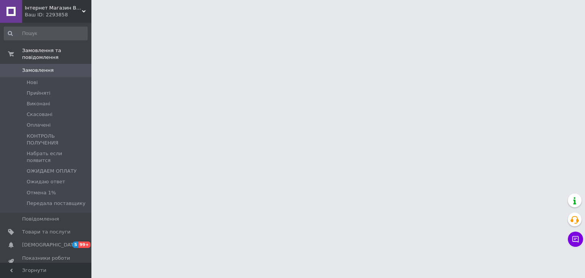 This screenshot has width=585, height=278. What do you see at coordinates (56, 204) in the screenshot?
I see `span: Передала поставщику` at bounding box center [56, 204].